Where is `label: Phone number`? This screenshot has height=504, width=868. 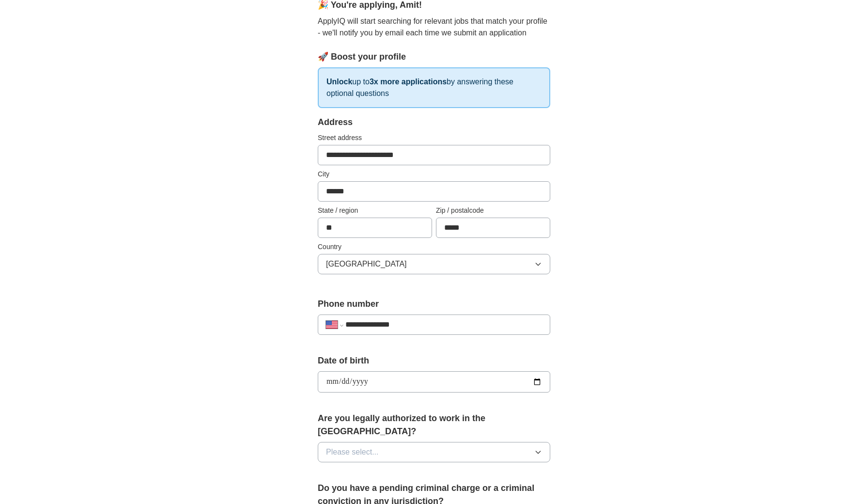 label: Phone number is located at coordinates (434, 304).